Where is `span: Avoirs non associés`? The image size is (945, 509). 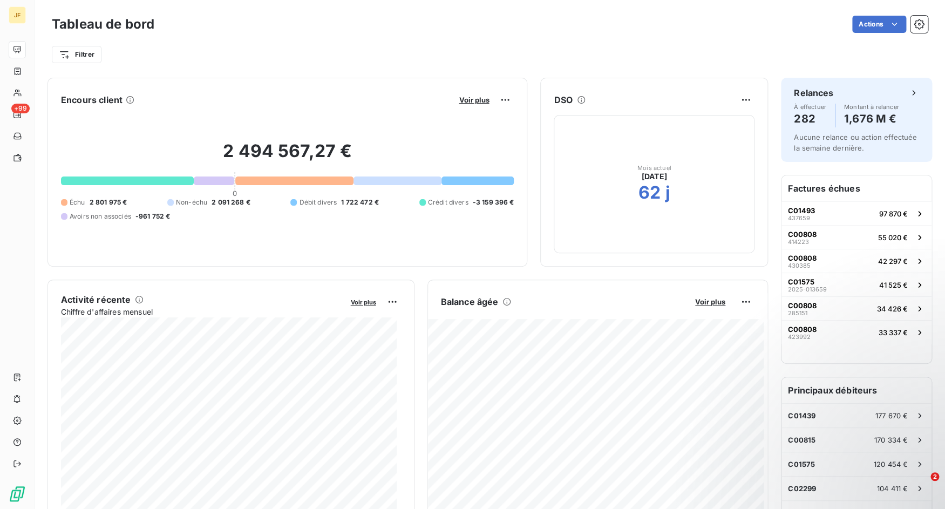
span: Avoirs non associés is located at coordinates (100, 216).